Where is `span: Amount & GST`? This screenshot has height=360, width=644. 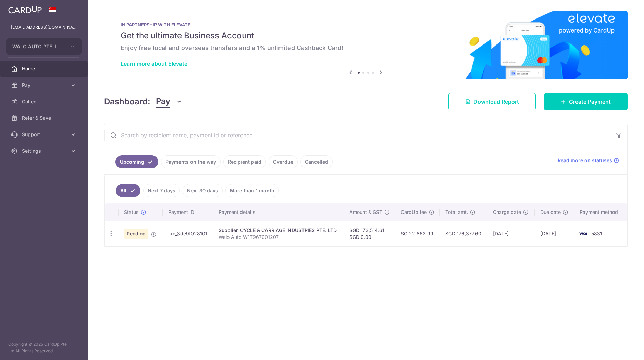
span: Amount & GST is located at coordinates (366, 212).